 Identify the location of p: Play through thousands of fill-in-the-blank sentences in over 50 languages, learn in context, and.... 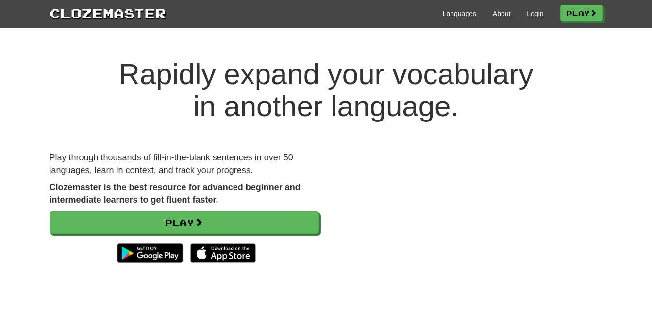
(184, 164).